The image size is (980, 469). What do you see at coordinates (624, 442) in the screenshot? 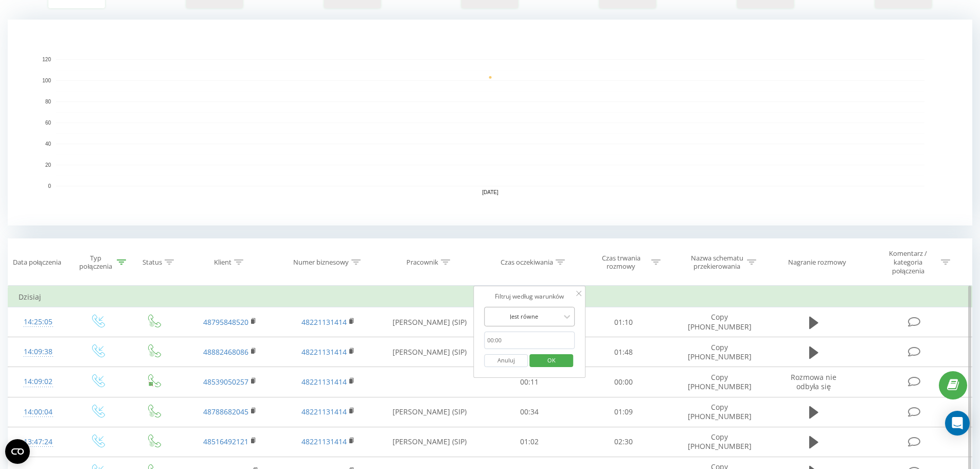
I see `td: 02:30` at bounding box center [624, 442].